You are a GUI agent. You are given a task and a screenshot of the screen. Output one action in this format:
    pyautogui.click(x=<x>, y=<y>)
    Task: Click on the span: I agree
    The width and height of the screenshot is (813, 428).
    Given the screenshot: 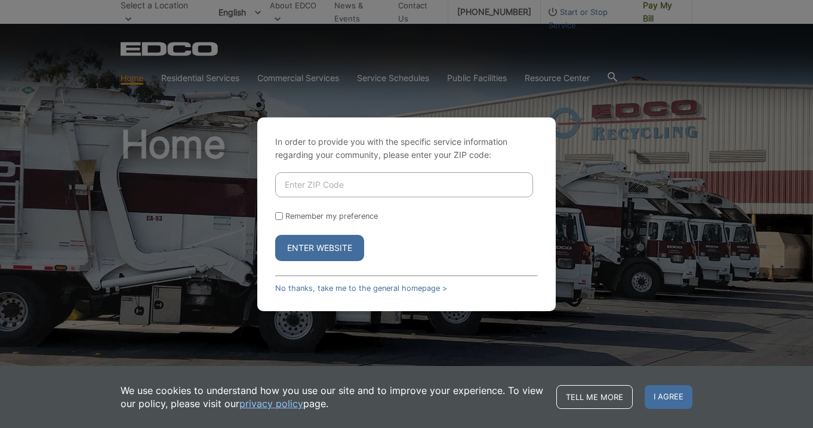 What is the action you would take?
    pyautogui.click(x=668, y=397)
    